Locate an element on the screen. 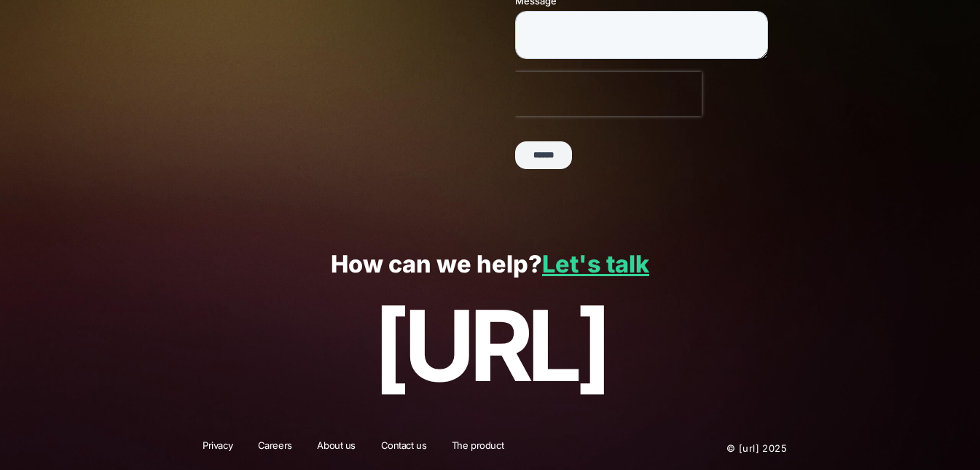  p: How can we help? is located at coordinates (489, 264).